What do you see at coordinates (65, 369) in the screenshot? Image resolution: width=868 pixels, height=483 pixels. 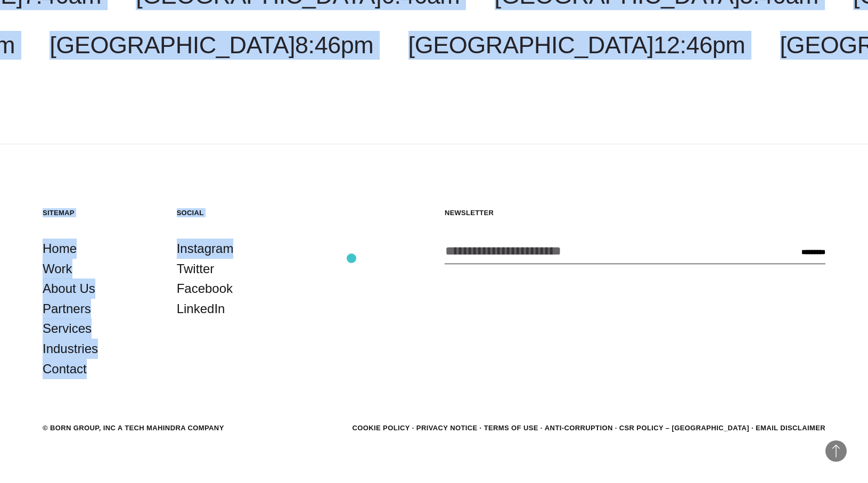 I see `a: Contact` at bounding box center [65, 369].